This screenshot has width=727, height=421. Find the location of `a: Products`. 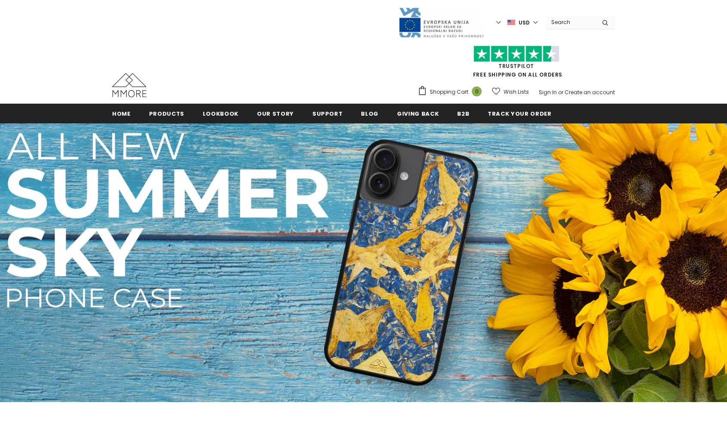

a: Products is located at coordinates (167, 113).